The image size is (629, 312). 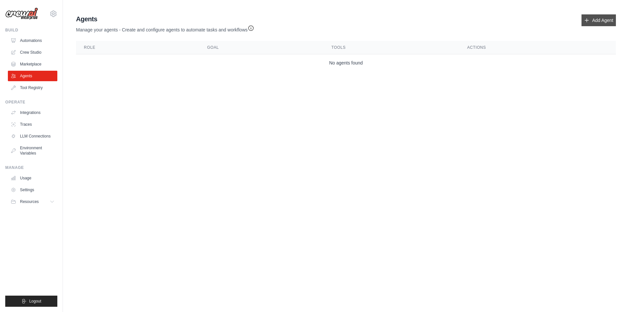 I want to click on th: Goal, so click(x=261, y=47).